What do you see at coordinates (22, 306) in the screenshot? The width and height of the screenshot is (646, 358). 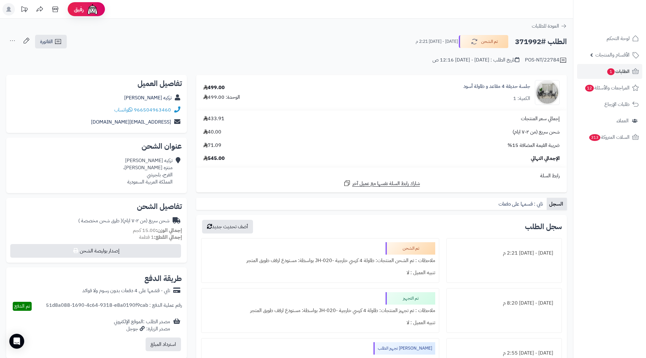 I see `span: تم الدفع` at bounding box center [22, 306].